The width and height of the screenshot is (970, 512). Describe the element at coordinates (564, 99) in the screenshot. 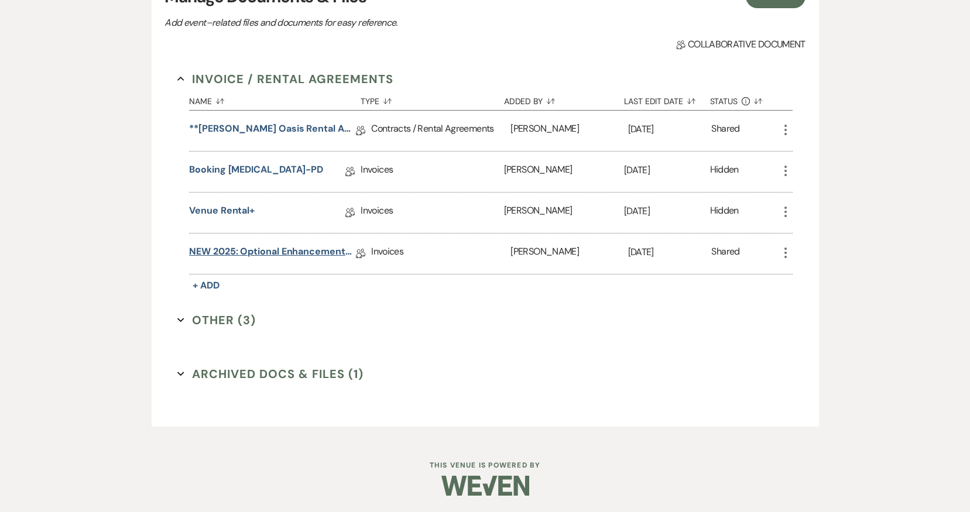

I see `button: Added By` at that location.